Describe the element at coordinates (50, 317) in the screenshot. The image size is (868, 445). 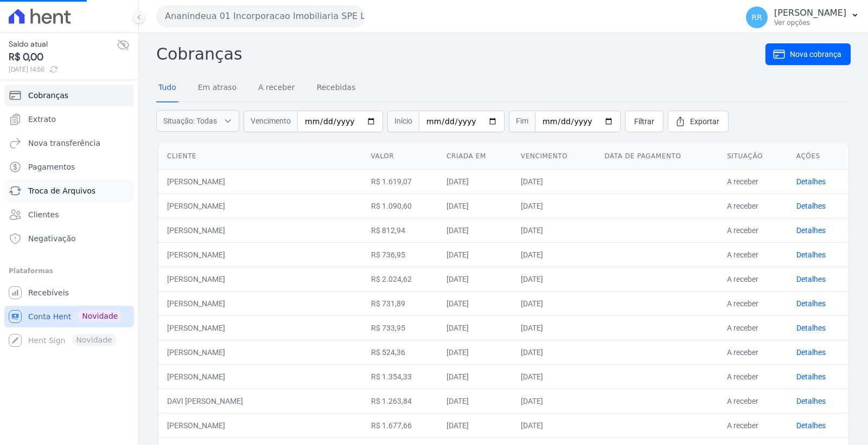
I see `span: Conta Hent` at that location.